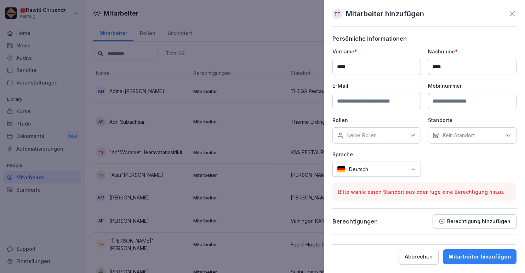  I want to click on p: Mitarbeiter hinzufügen, so click(385, 14).